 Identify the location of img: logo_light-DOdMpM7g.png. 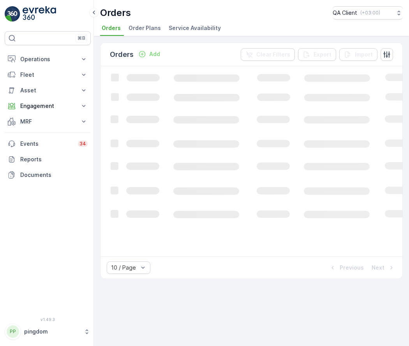
(39, 14).